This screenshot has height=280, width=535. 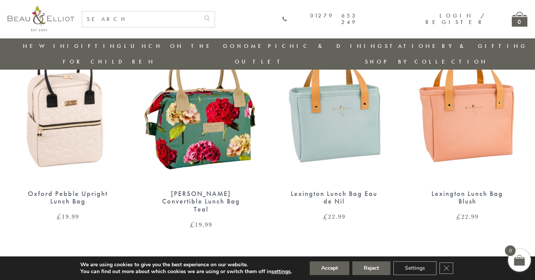 I want to click on a: New in!, so click(x=48, y=46).